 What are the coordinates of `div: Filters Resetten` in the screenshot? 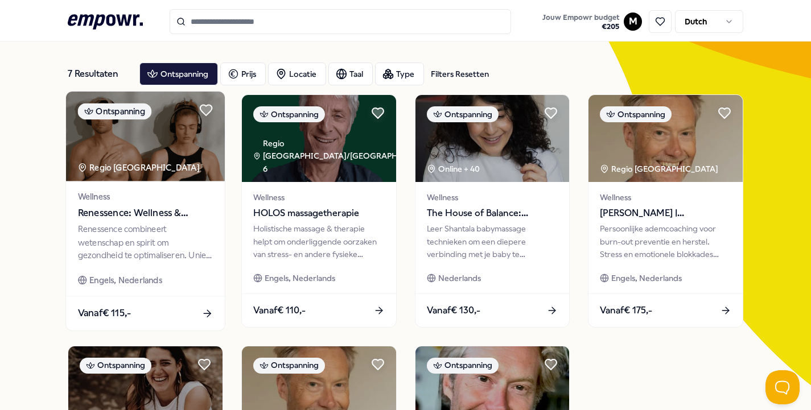 It's located at (460, 74).